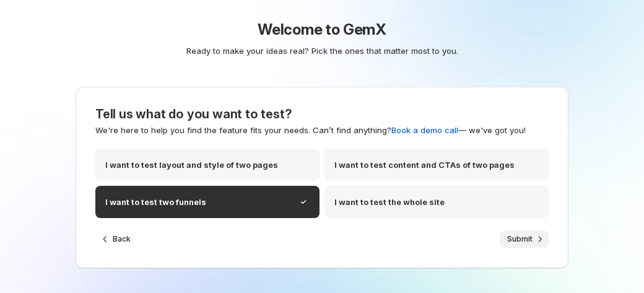 This screenshot has width=644, height=293. What do you see at coordinates (116, 239) in the screenshot?
I see `button: Back` at bounding box center [116, 239].